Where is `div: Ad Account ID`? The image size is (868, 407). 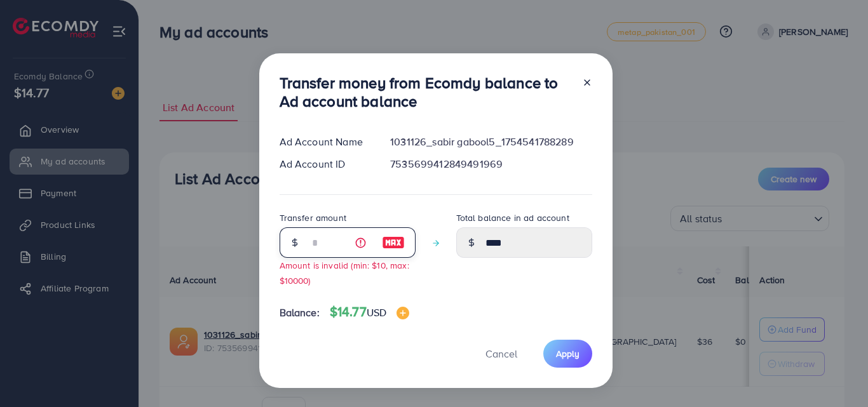
div: Ad Account ID is located at coordinates (324, 164).